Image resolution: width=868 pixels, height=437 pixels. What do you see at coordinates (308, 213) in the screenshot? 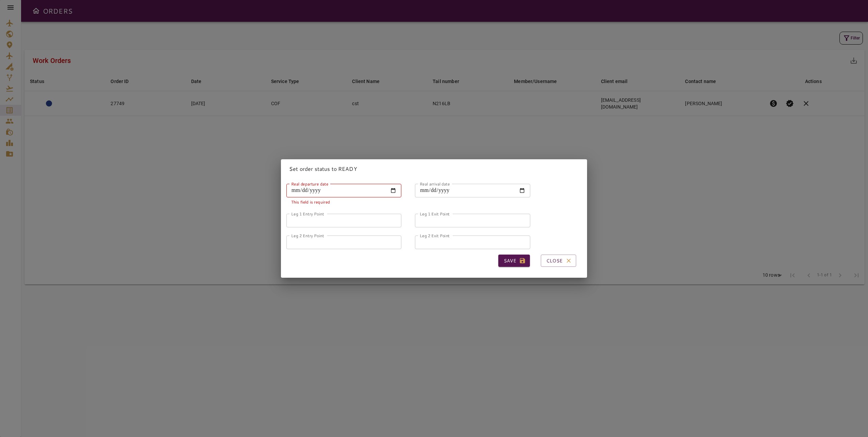
I see `label: Leg 1 Entry Point` at bounding box center [308, 213].